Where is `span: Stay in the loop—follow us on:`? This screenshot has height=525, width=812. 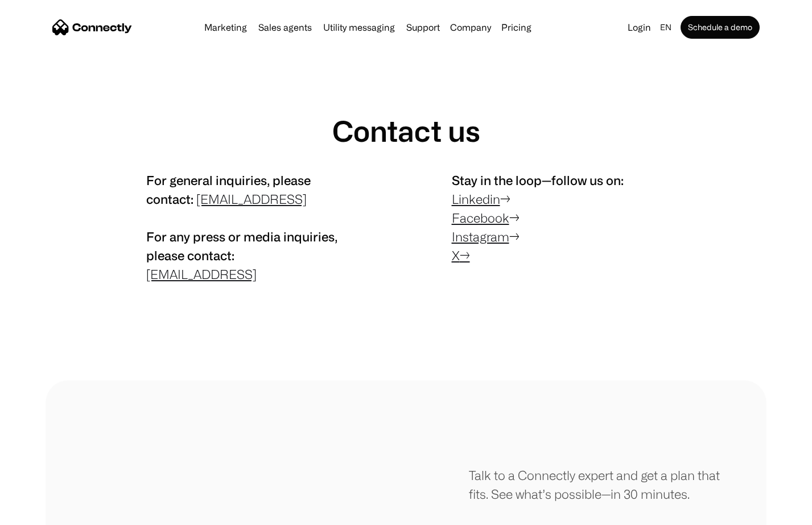
span: Stay in the loop—follow us on: is located at coordinates (538, 180).